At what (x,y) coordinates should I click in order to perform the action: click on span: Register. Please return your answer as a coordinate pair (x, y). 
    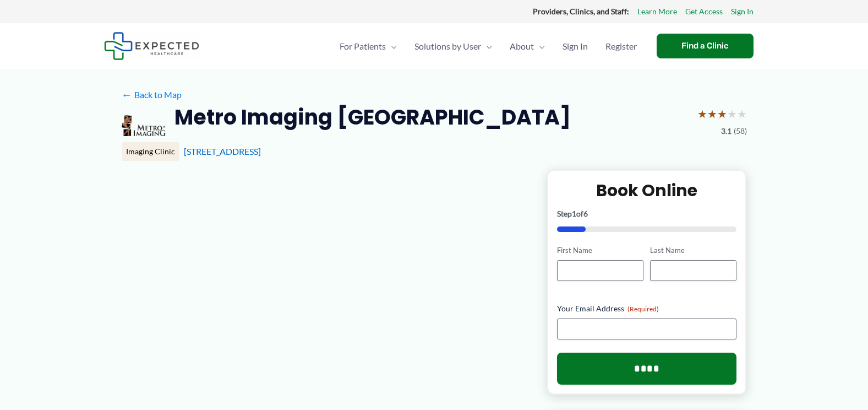
    Looking at the image, I should click on (621, 46).